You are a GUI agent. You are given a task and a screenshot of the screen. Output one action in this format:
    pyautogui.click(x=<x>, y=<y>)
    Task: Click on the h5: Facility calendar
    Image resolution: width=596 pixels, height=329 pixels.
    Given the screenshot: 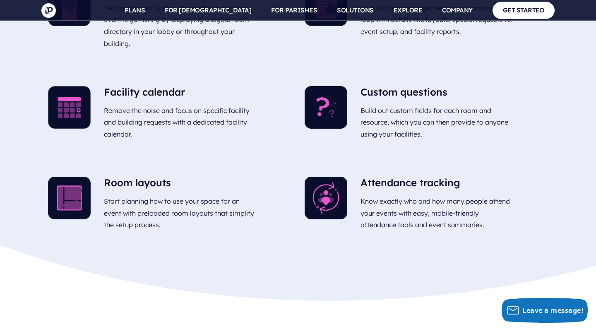 What is the action you would take?
    pyautogui.click(x=181, y=94)
    